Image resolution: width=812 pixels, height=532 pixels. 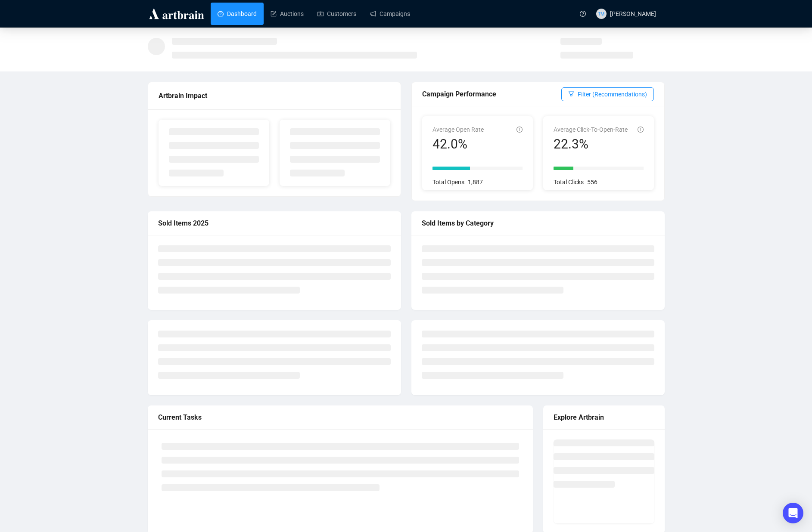 I want to click on a: Auctions, so click(x=287, y=14).